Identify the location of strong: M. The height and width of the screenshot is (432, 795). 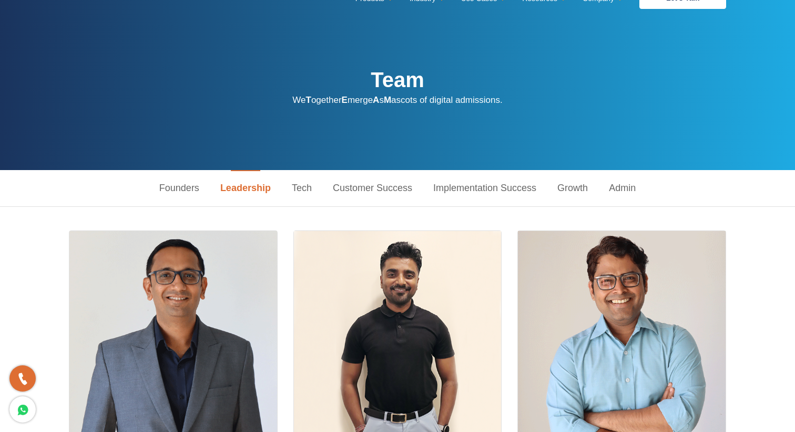
(387, 100).